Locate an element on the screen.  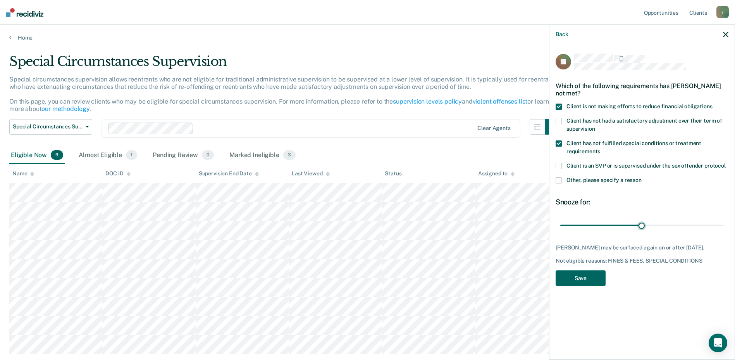
span: 0 is located at coordinates (208, 155).